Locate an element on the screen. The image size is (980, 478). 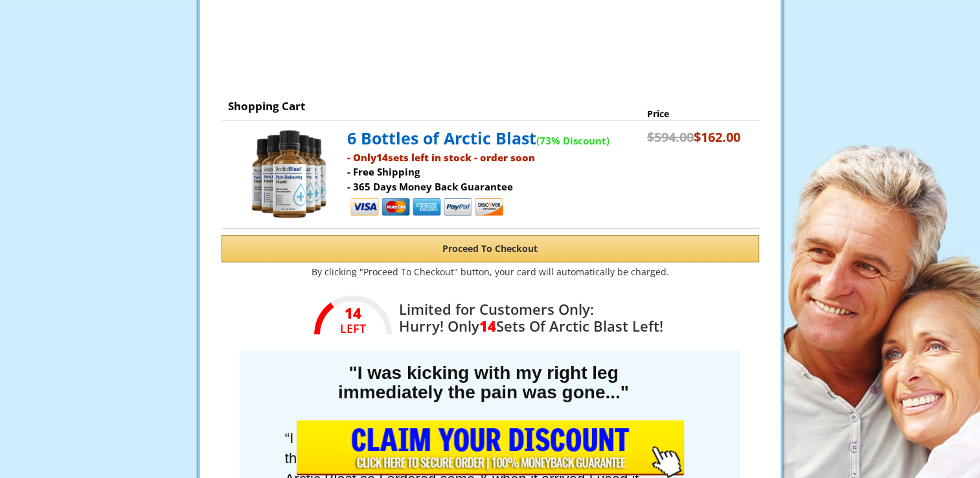
strike: $594.00 is located at coordinates (670, 137).